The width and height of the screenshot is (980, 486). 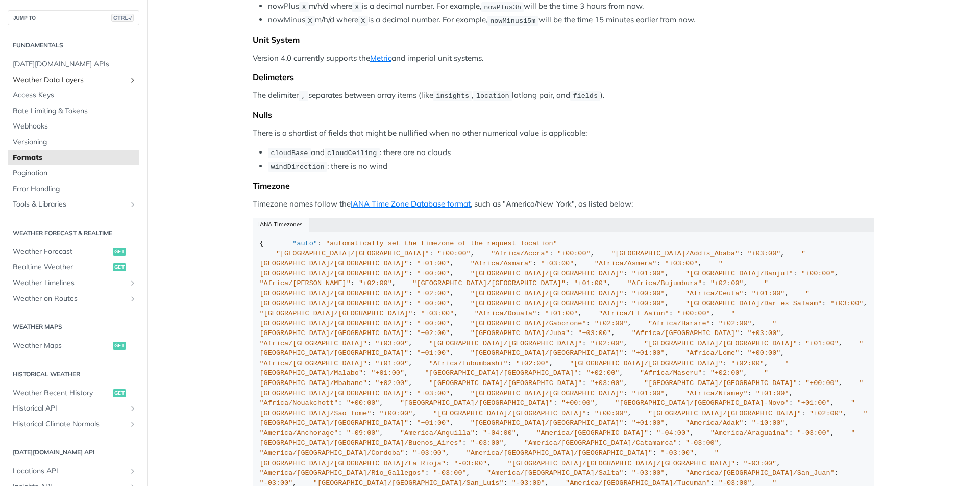 What do you see at coordinates (70, 283) in the screenshot?
I see `span: Weather Timelines` at bounding box center [70, 283].